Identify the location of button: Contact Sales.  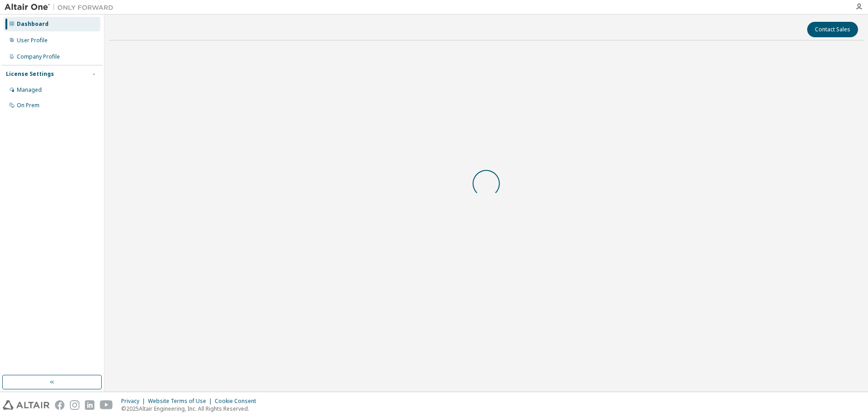
(833, 30).